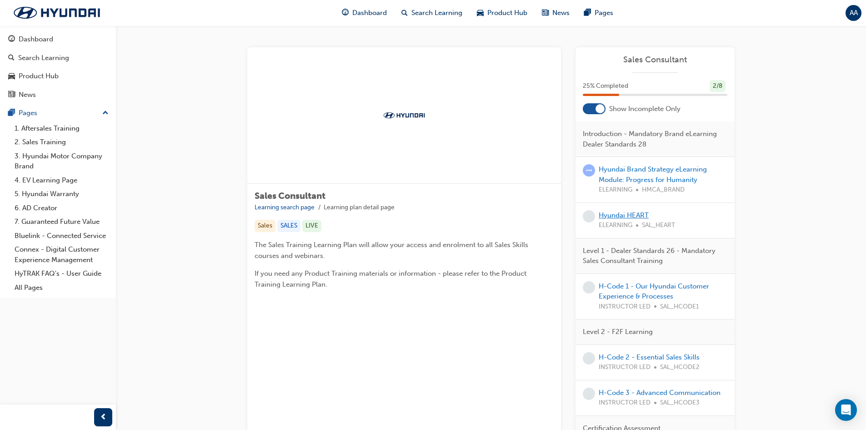  What do you see at coordinates (61, 161) in the screenshot?
I see `a: 3. Hyundai Motor Company Brand` at bounding box center [61, 161].